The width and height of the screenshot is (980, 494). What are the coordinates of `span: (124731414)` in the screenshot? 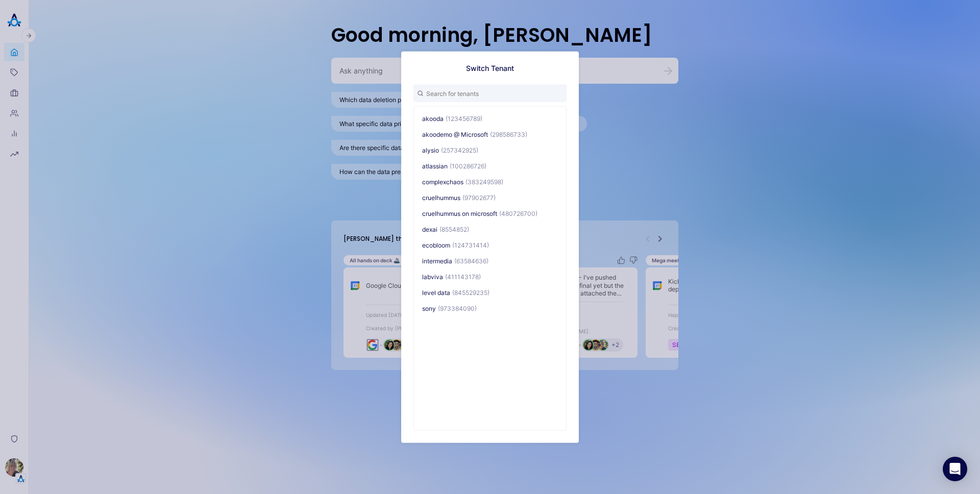 It's located at (471, 245).